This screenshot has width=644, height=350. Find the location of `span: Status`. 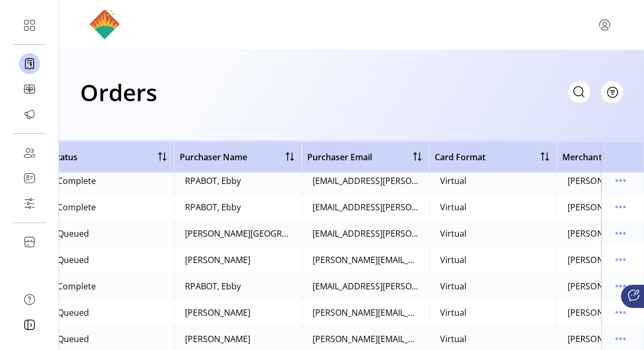

span: Status is located at coordinates (65, 157).